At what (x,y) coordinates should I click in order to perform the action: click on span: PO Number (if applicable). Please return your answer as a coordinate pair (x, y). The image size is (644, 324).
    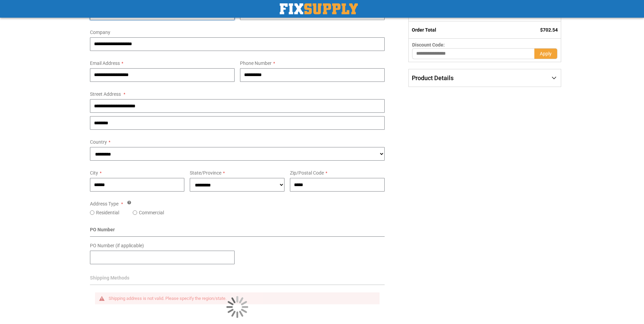
    Looking at the image, I should click on (117, 245).